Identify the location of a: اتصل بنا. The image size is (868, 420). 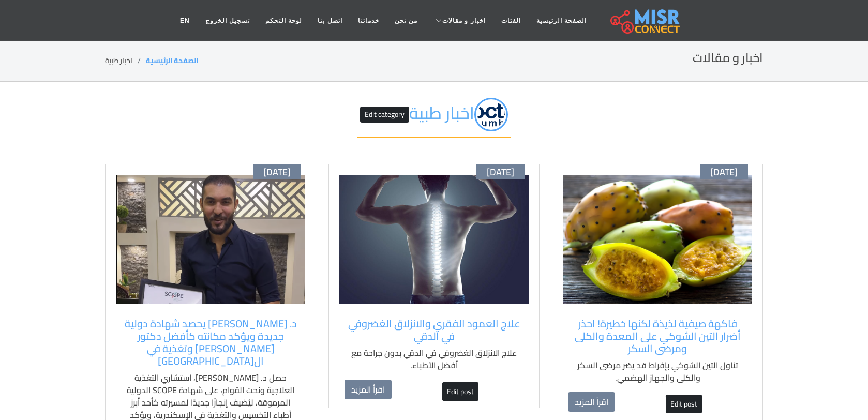
(329, 20).